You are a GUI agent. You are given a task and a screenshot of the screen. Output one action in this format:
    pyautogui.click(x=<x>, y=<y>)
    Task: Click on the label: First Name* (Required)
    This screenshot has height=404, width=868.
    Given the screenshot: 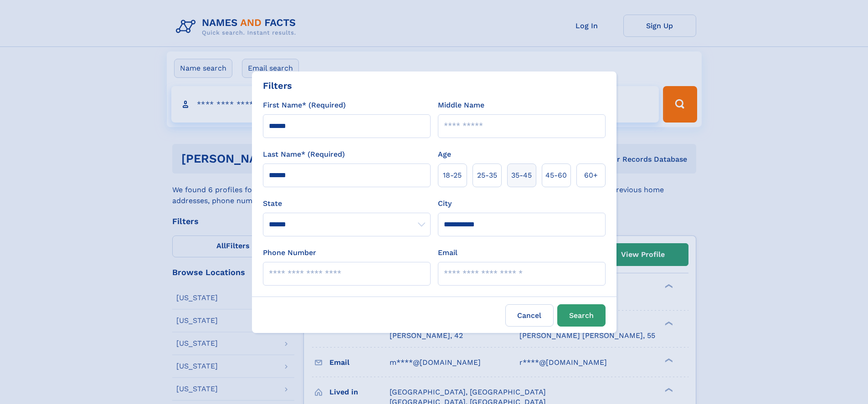 What is the action you would take?
    pyautogui.click(x=304, y=105)
    